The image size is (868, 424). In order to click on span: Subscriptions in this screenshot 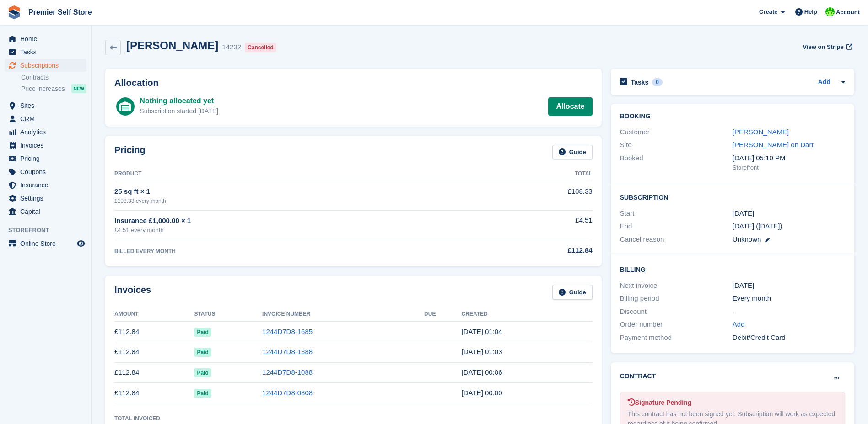, I will do `click(48, 66)`.